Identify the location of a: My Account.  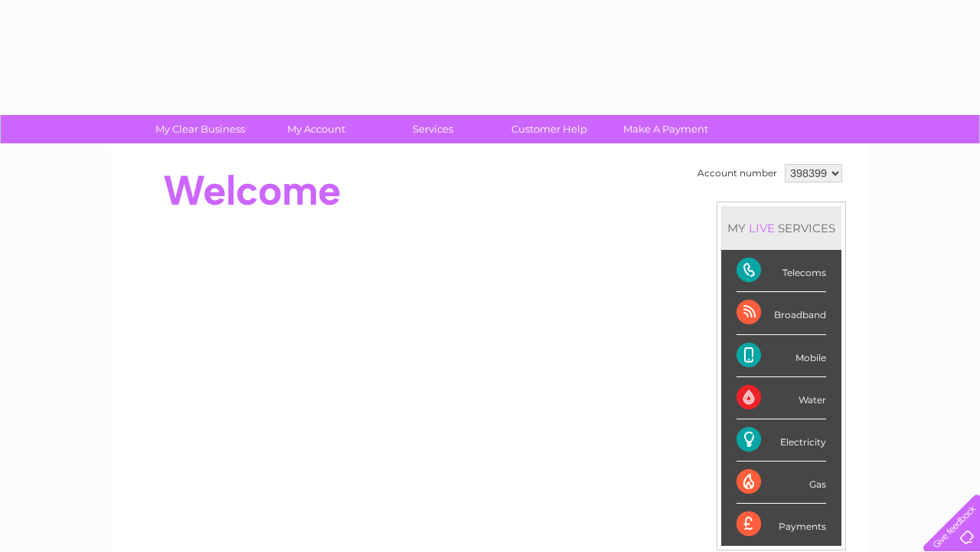
(317, 129).